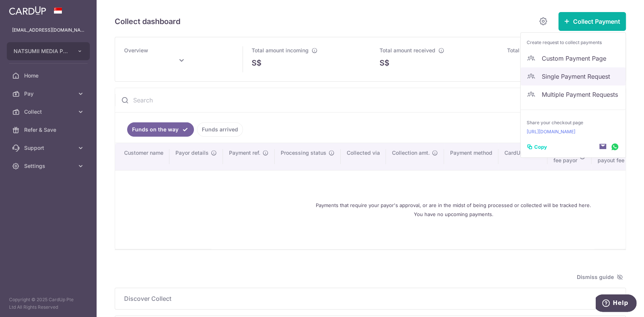  I want to click on th: Payment method, so click(471, 157).